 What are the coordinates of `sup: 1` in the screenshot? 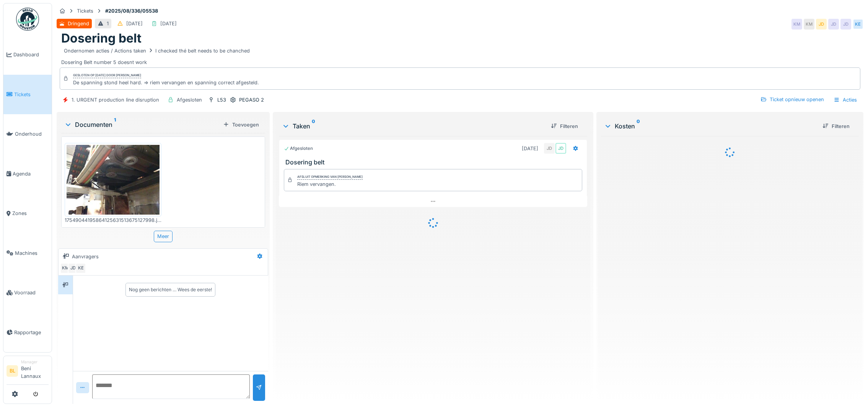 It's located at (115, 125).